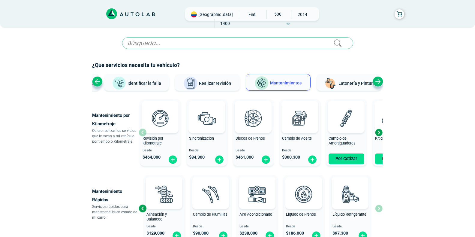  I want to click on p: Mantenimiento por Kilometraje, so click(115, 119).